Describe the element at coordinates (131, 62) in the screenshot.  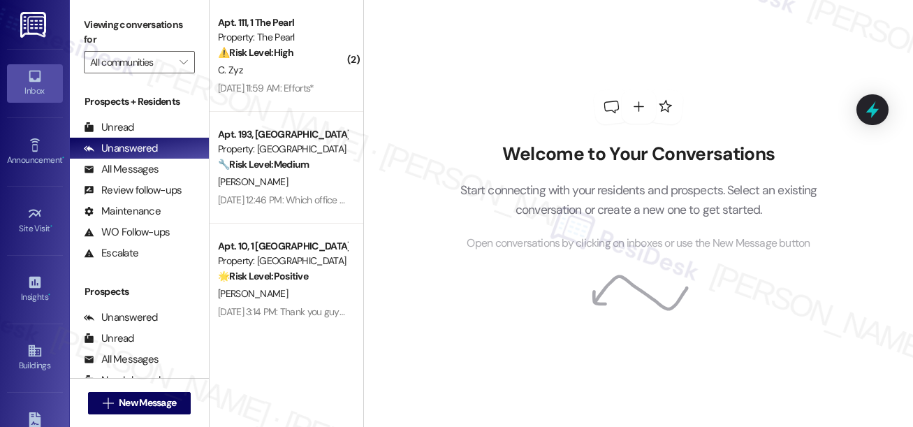
I see `input: All communities` at that location.